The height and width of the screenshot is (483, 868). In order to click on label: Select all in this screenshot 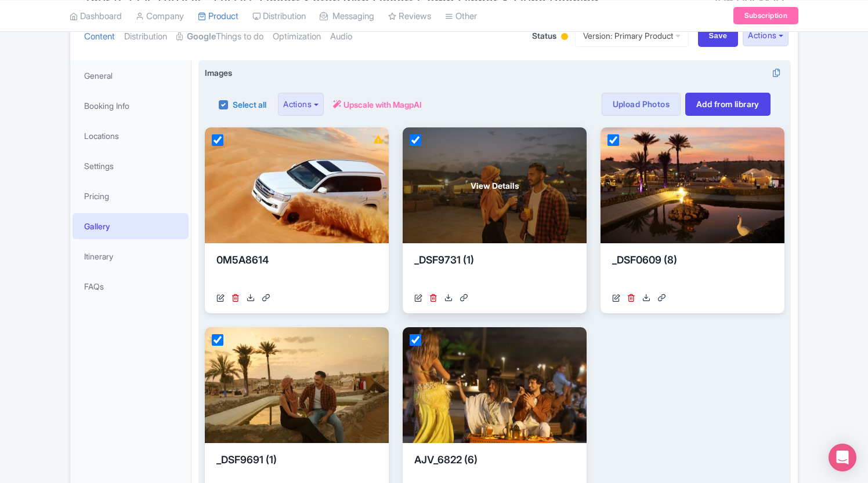, I will do `click(250, 104)`.